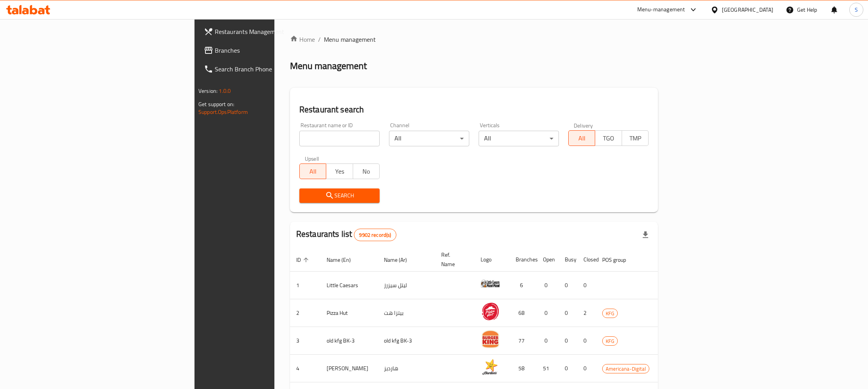  Describe the element at coordinates (491, 339) in the screenshot. I see `img: old kfg BK-3` at that location.